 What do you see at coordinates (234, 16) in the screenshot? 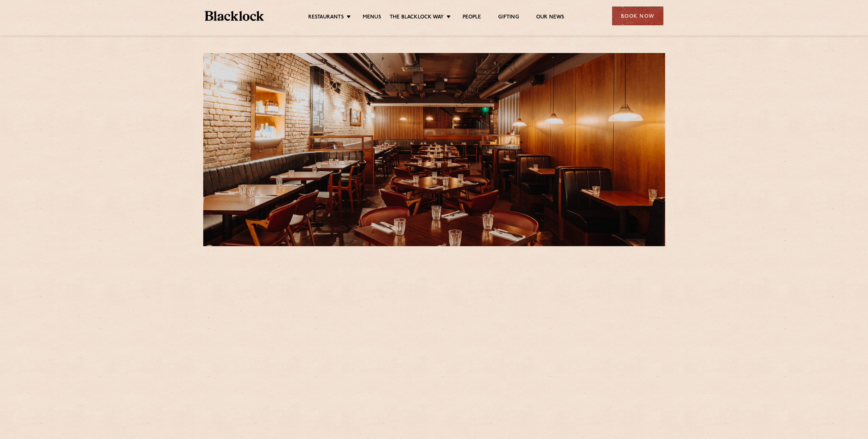
I see `img: BL_Textured_Logo-footer-cropped.svg` at bounding box center [234, 16].